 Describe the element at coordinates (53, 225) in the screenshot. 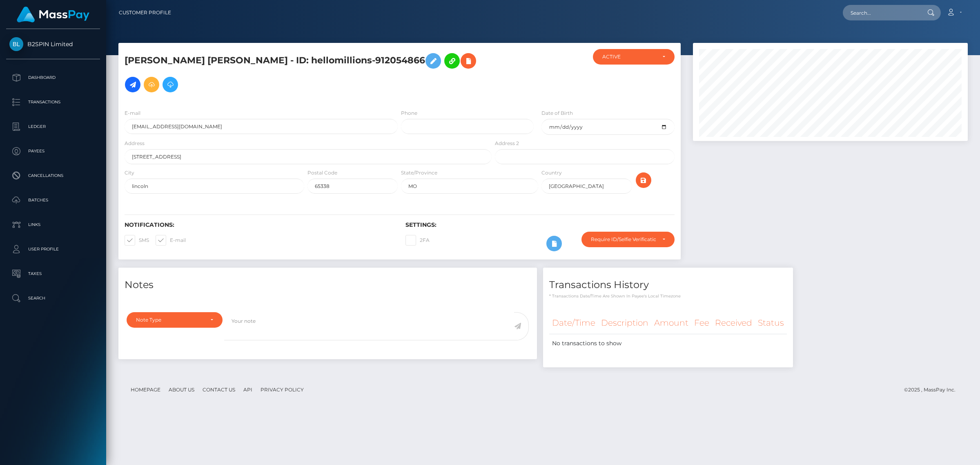

I see `a: Links` at that location.